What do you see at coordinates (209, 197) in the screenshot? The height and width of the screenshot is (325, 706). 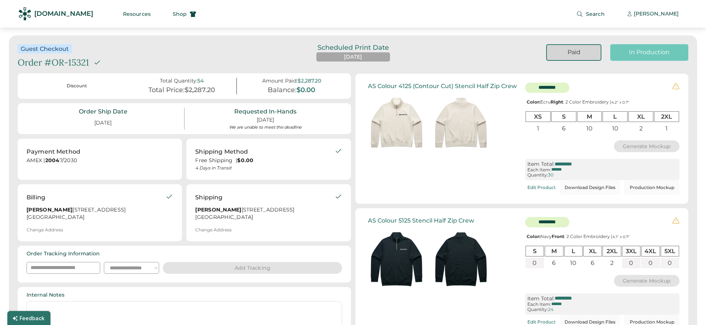 I see `div: Shipping` at bounding box center [209, 197].